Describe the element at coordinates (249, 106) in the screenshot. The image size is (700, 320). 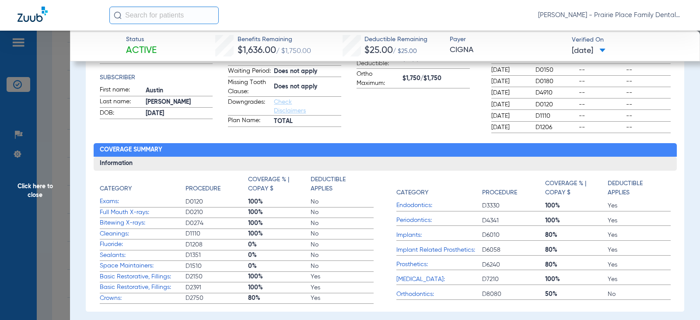
I see `span: Downgrades:` at that location.